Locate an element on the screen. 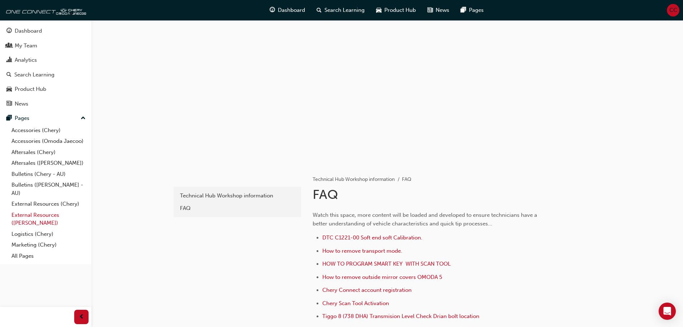  a: Search Learning is located at coordinates (46, 75).